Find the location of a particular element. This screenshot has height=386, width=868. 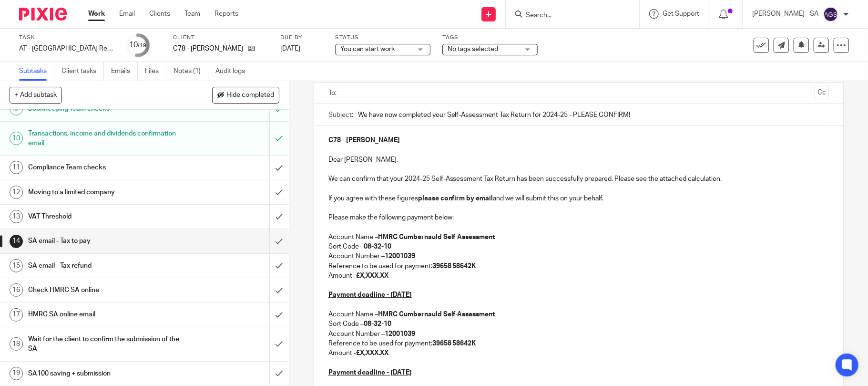

button: + Add subtask is located at coordinates (36, 95).